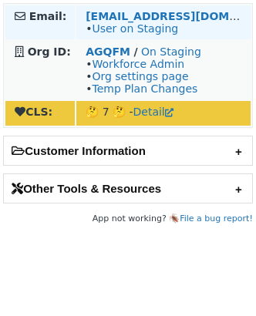  What do you see at coordinates (128, 219) in the screenshot?
I see `footer: App not working? 🪳` at bounding box center [128, 219].